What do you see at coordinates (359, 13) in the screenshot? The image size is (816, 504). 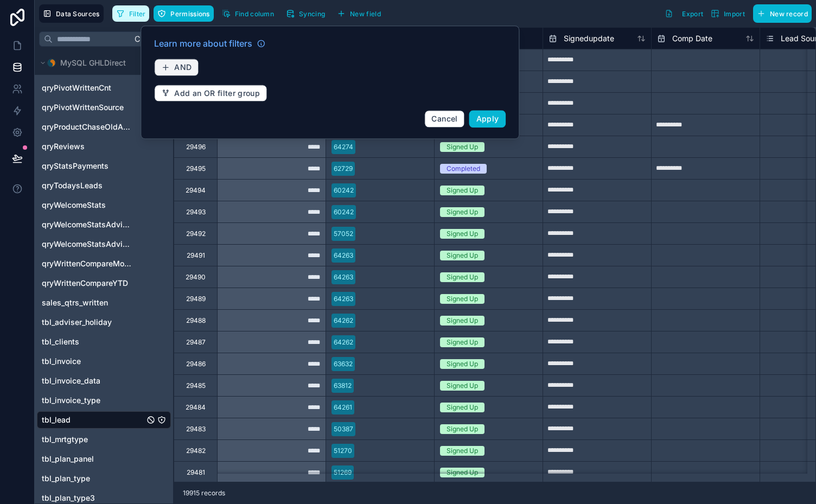 I see `button: New field` at bounding box center [359, 13].